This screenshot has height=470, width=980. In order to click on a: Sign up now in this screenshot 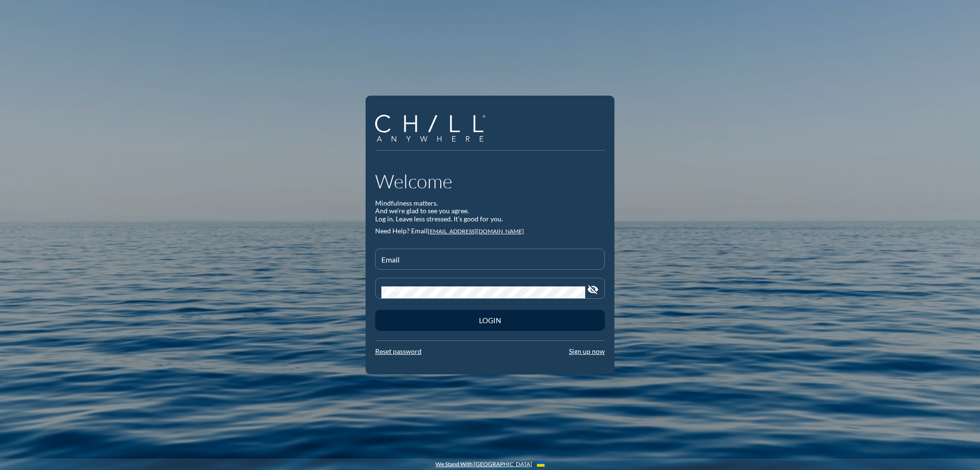, I will do `click(587, 351)`.